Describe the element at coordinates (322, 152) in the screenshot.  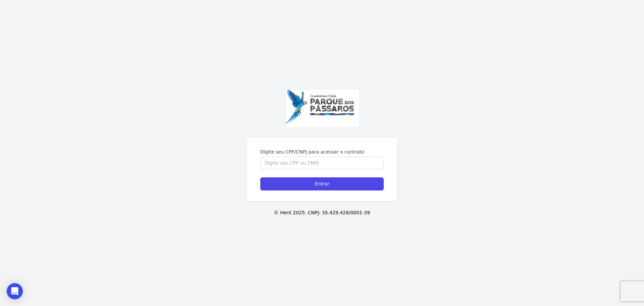
I see `label: Digite seu CPF/CNPJ para acessar o contrato` at that location.